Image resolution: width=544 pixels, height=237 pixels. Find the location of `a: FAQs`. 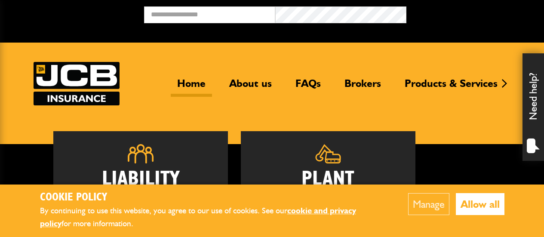

a: FAQs is located at coordinates (308, 87).